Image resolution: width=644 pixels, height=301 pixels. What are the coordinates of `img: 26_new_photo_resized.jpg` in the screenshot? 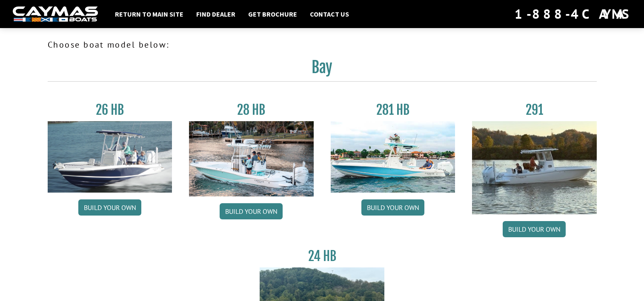 It's located at (110, 157).